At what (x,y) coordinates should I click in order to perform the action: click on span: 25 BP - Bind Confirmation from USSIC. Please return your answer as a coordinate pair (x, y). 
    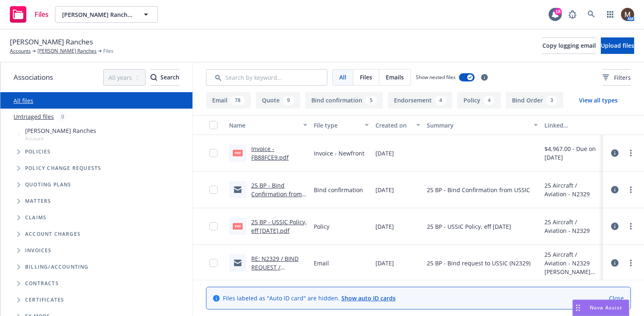
    Looking at the image, I should click on (478, 190).